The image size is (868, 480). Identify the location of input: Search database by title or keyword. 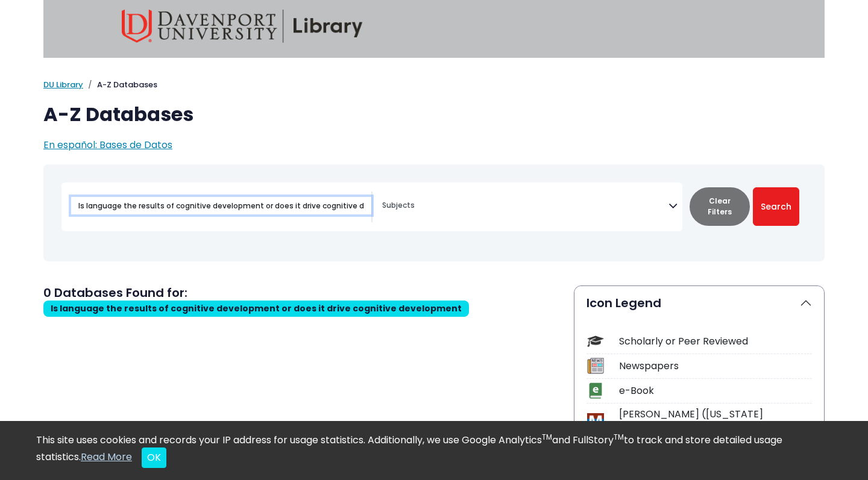
(222, 205).